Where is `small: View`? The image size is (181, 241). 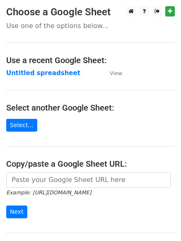
small: View is located at coordinates (116, 73).